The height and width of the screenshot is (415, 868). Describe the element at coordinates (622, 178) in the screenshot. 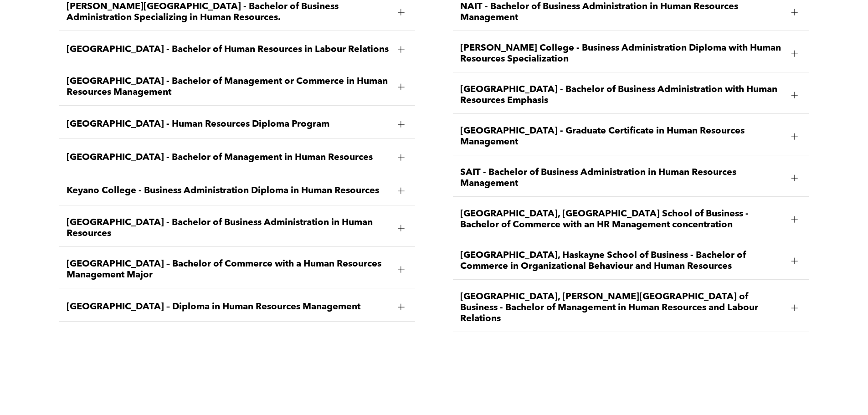

I see `span: SAIT - Bachelor of Business Administration in Human Resources Management` at that location.